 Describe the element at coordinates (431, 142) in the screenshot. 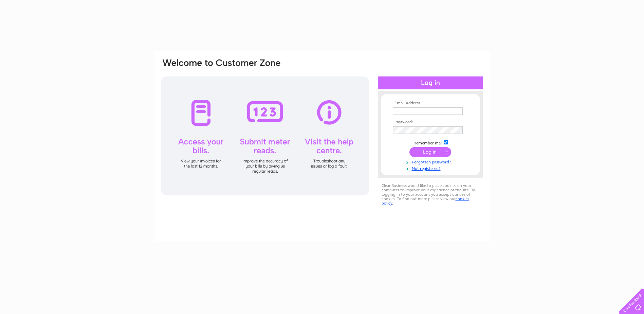

I see `td: Remember me?` at that location.